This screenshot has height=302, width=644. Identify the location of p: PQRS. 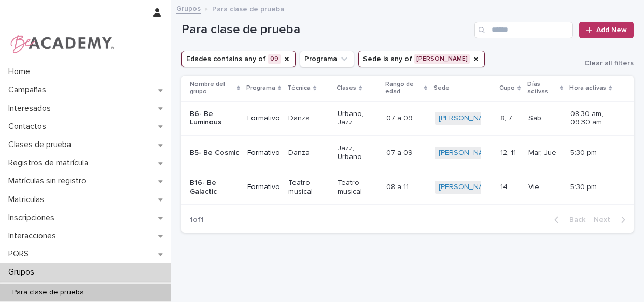
(20, 254).